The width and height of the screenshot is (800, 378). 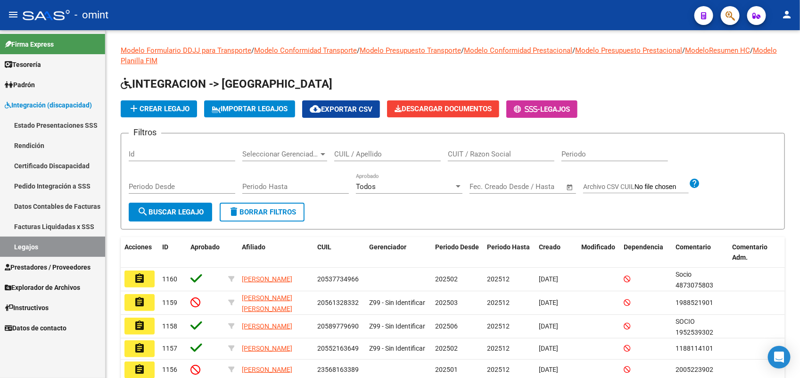 I want to click on span: Gerenciador, so click(x=387, y=247).